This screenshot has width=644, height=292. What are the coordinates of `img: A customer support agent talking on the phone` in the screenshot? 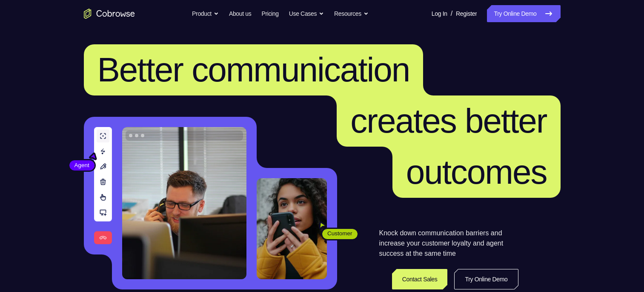 It's located at (184, 203).